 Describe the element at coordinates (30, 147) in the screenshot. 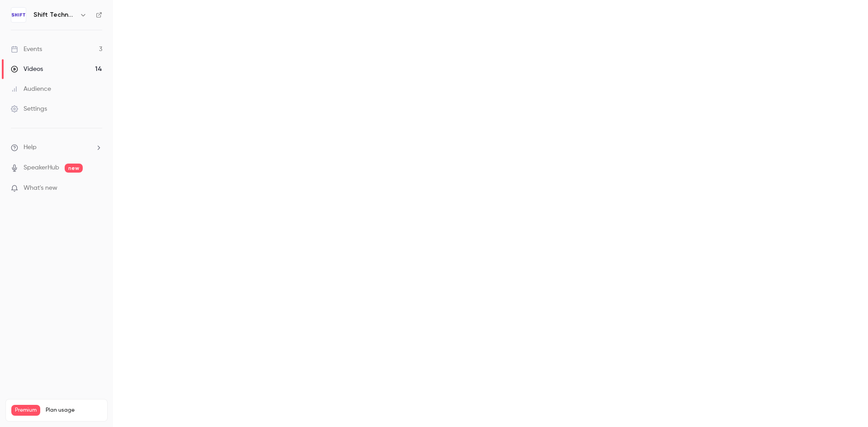

I see `span: Help` at that location.